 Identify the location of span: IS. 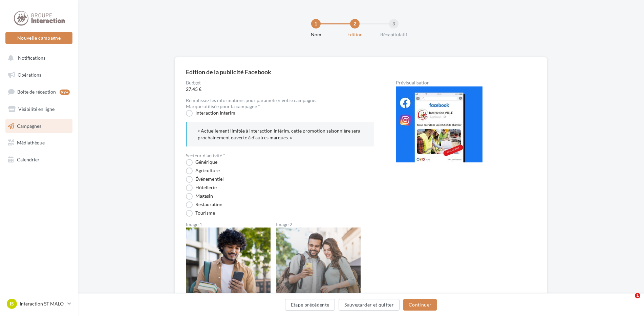
(12, 304).